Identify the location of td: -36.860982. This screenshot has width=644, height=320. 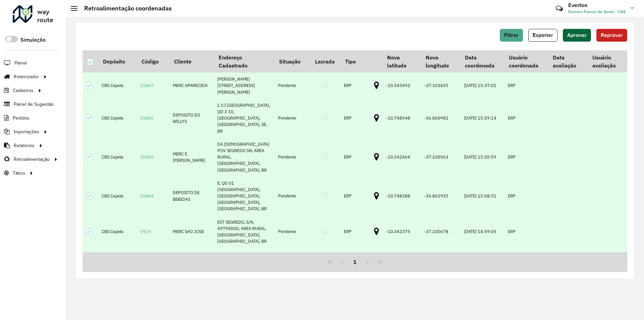
(440, 118).